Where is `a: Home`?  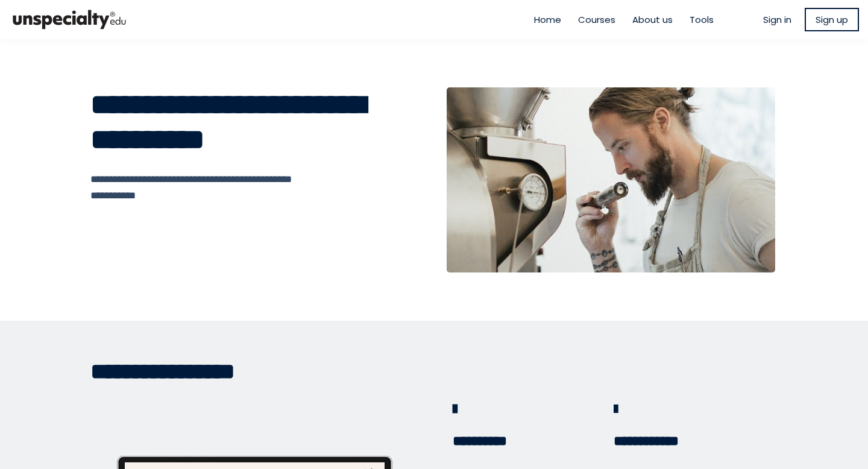 a: Home is located at coordinates (547, 19).